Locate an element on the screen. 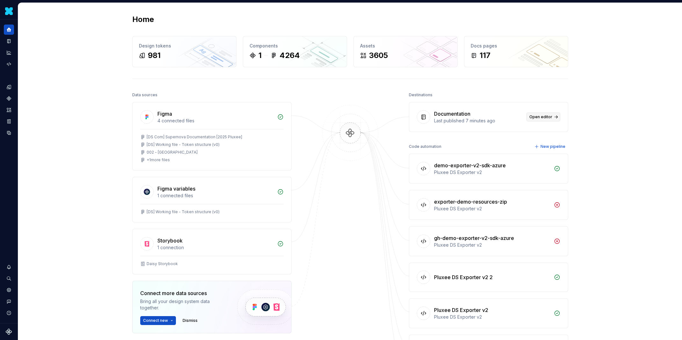 Image resolution: width=682 pixels, height=340 pixels. span: New pipeline is located at coordinates (553, 147).